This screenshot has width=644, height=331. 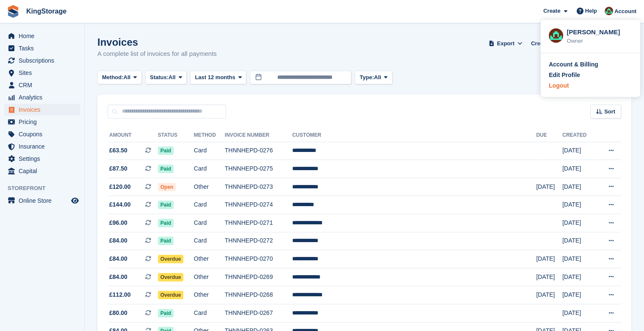 What do you see at coordinates (591, 11) in the screenshot?
I see `span: Help` at bounding box center [591, 11].